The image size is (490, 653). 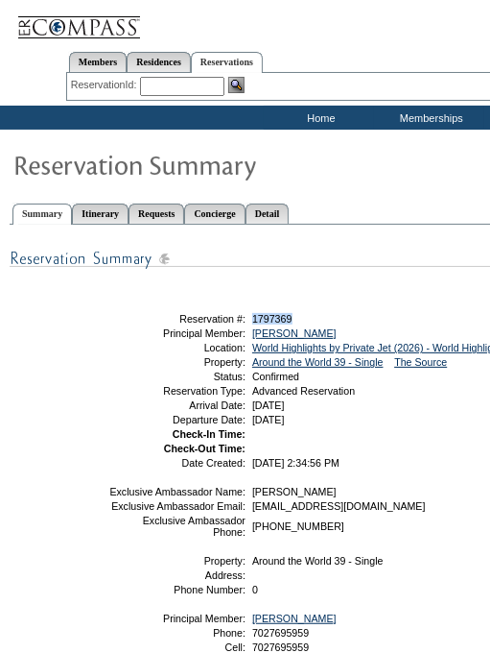 What do you see at coordinates (209, 434) in the screenshot?
I see `strong: Check-In Time:` at bounding box center [209, 434].